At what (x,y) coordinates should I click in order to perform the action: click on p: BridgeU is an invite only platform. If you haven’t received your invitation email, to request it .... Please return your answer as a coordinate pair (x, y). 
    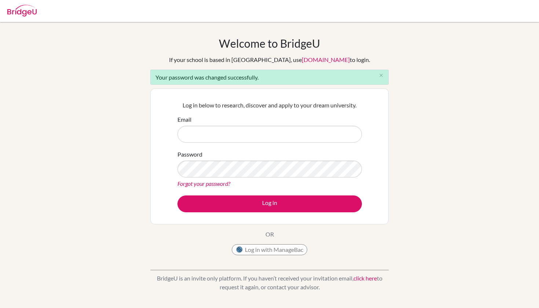
    Looking at the image, I should click on (269, 283).